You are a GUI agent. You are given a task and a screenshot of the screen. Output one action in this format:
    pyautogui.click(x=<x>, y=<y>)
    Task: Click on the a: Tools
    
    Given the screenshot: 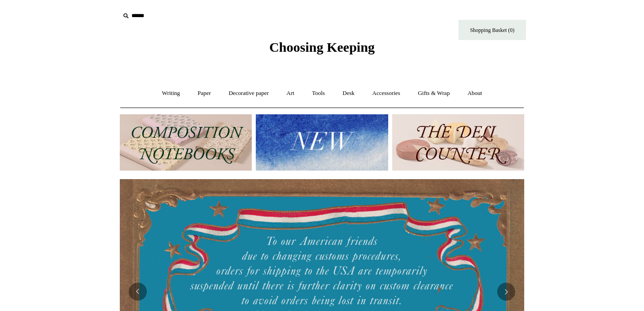 What is the action you would take?
    pyautogui.click(x=319, y=93)
    